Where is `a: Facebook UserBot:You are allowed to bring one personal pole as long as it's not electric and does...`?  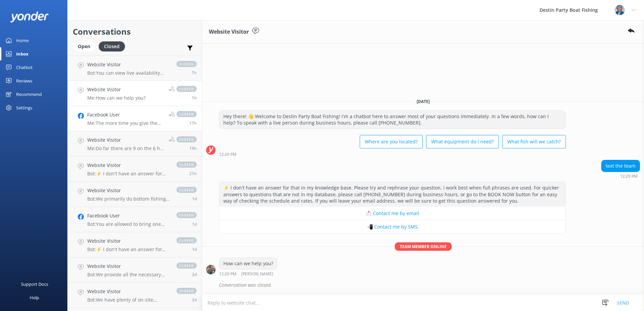
a: Facebook UserBot:You are allowed to bring one personal pole as long as it's not electric and does... is located at coordinates (135, 219).